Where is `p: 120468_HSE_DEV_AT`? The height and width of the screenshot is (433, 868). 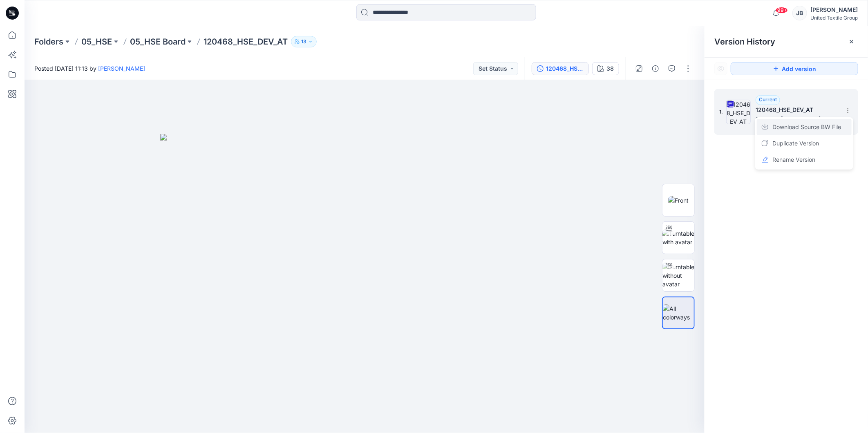
p: 120468_HSE_DEV_AT is located at coordinates (245, 42).